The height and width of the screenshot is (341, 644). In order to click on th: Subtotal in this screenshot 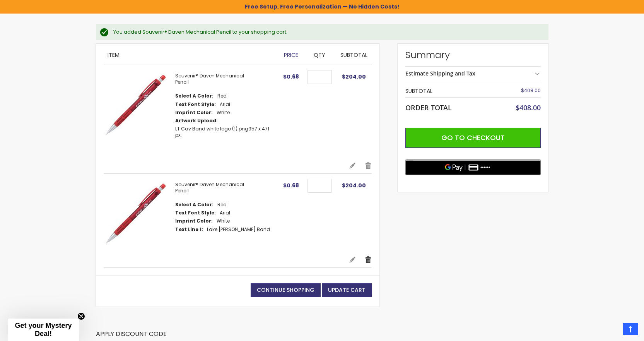, I will do `click(451, 91)`.